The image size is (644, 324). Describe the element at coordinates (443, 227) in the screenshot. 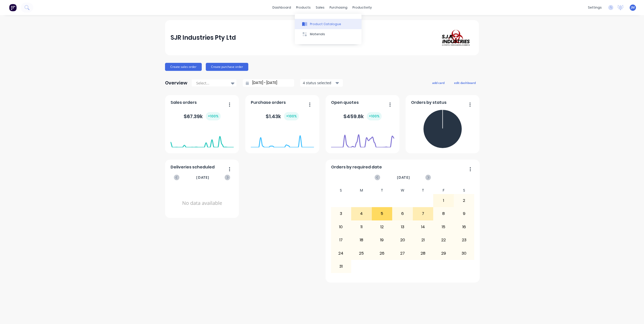

I see `div: 15` at that location.